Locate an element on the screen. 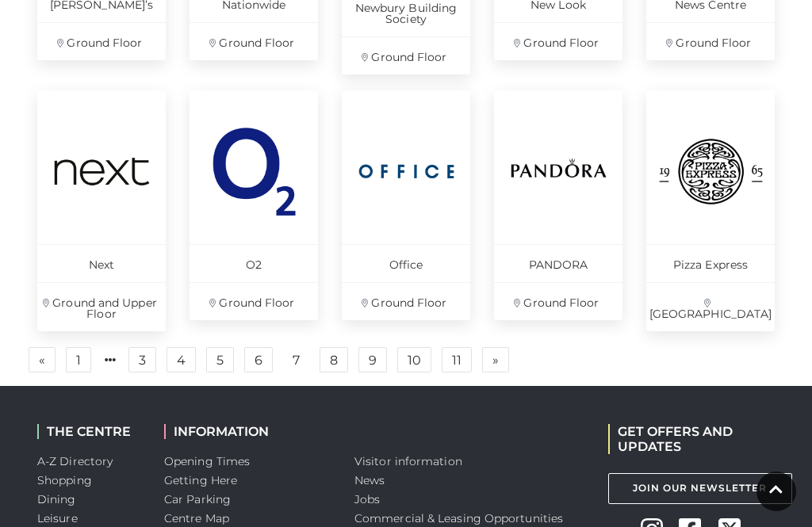 The height and width of the screenshot is (527, 812). a: Join Our Newsletter is located at coordinates (700, 489).